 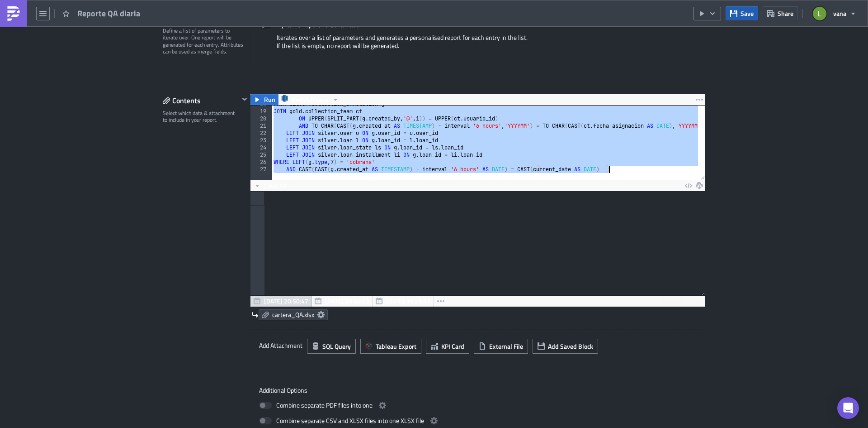 I want to click on span: Tableau Export, so click(x=396, y=345).